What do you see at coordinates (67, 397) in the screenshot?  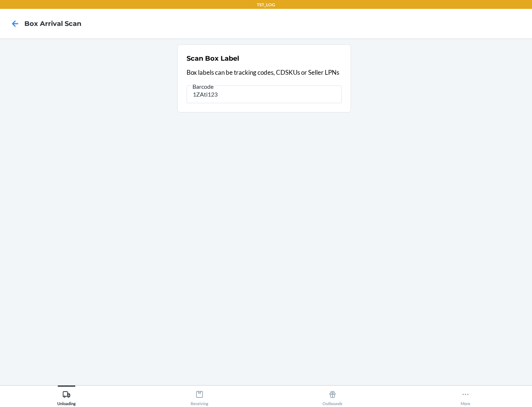 I see `div: Unloading` at bounding box center [67, 397].